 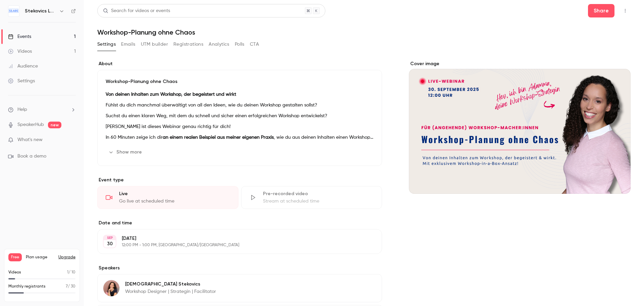 What do you see at coordinates (106, 44) in the screenshot?
I see `button: Settings` at bounding box center [106, 44].